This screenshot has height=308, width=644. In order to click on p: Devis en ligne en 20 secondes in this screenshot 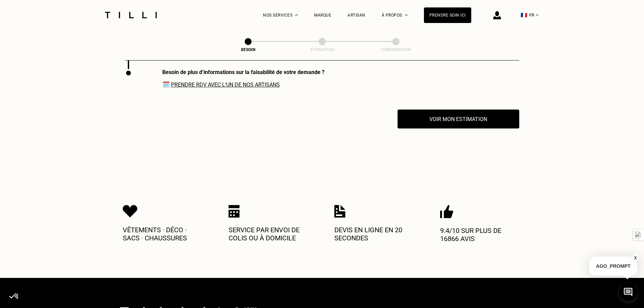, I will do `click(375, 234)`.